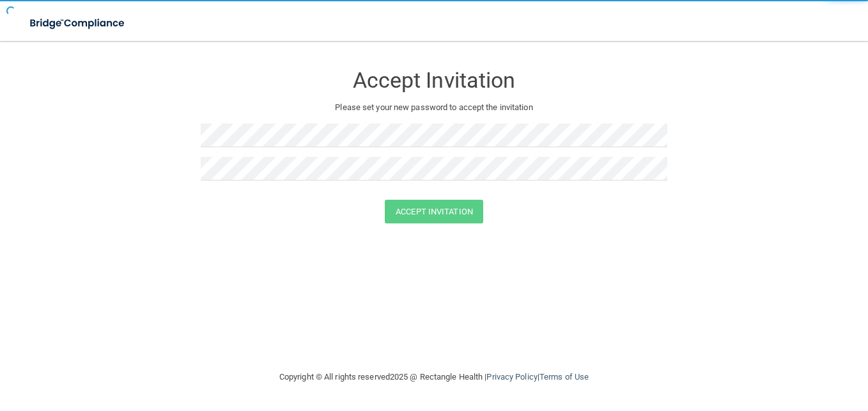 The width and height of the screenshot is (868, 411). Describe the element at coordinates (512, 376) in the screenshot. I see `a: Privacy Policy` at that location.